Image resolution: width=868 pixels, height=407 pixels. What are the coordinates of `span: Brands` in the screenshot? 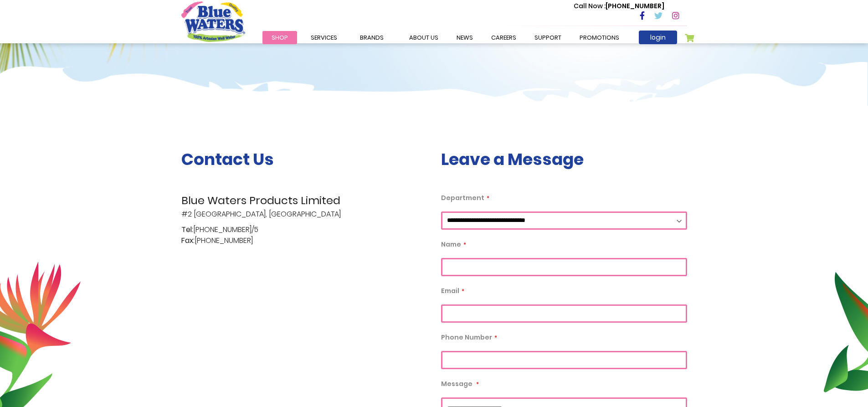 It's located at (372, 37).